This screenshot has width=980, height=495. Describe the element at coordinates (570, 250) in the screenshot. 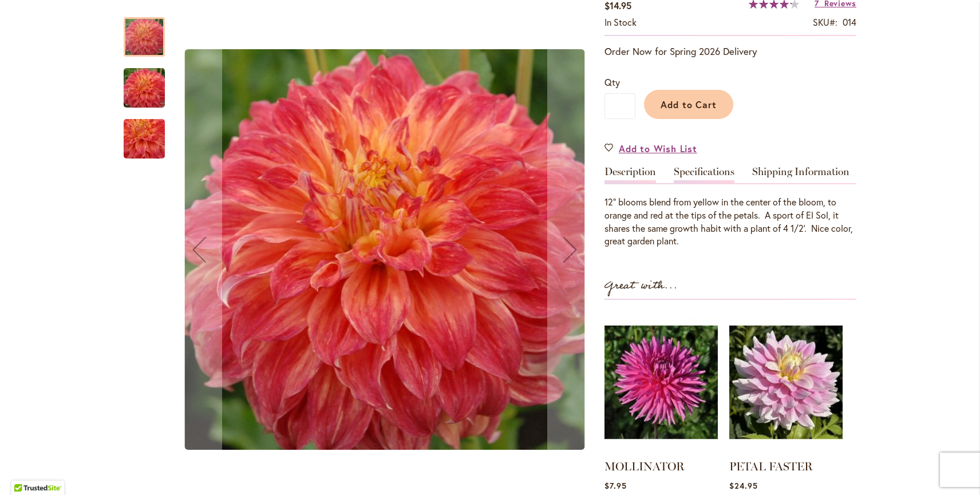

I see `button: Next` at that location.